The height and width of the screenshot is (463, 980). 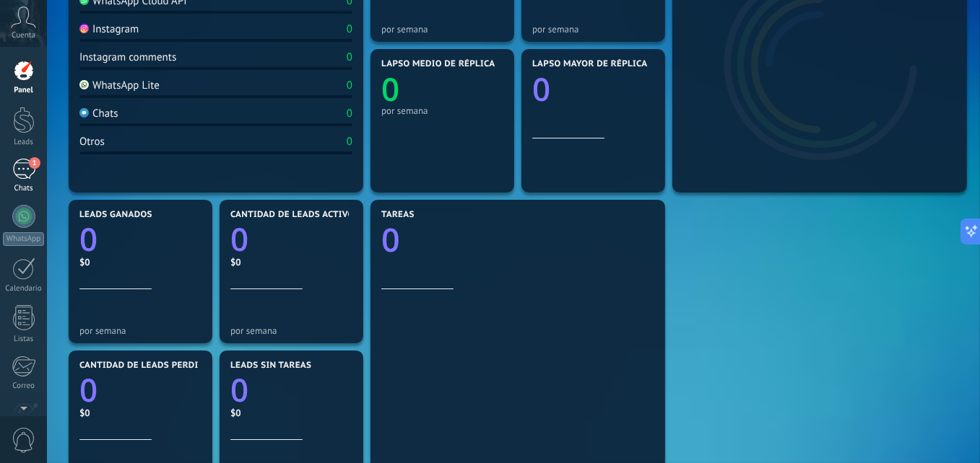 I want to click on span: Leads ganados, so click(x=116, y=215).